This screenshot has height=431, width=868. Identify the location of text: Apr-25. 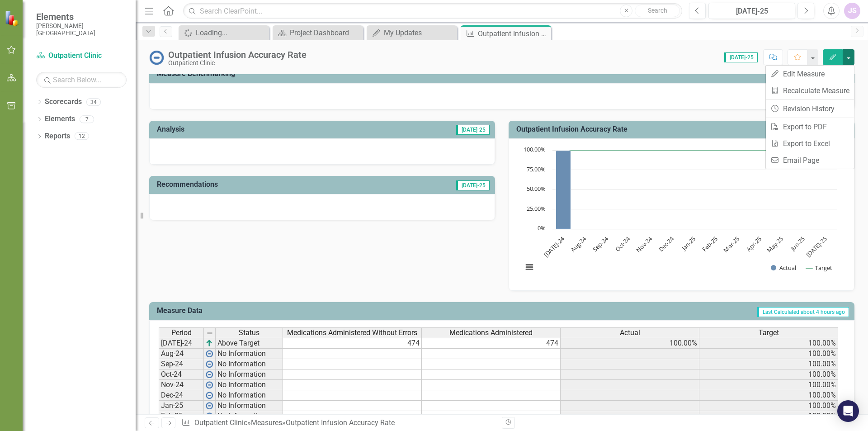
(753, 244).